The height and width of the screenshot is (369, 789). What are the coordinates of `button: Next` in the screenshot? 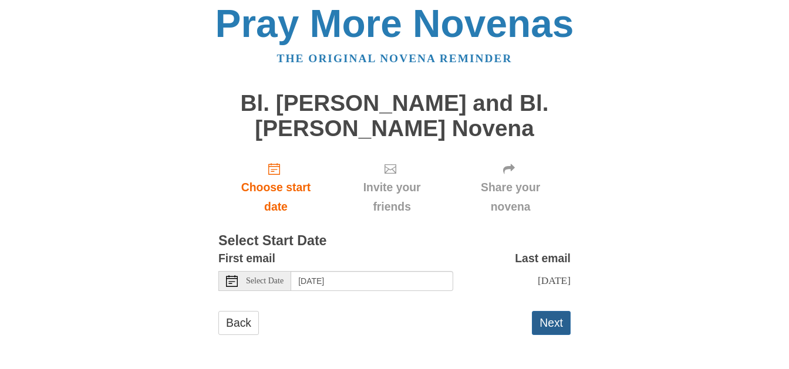 It's located at (551, 323).